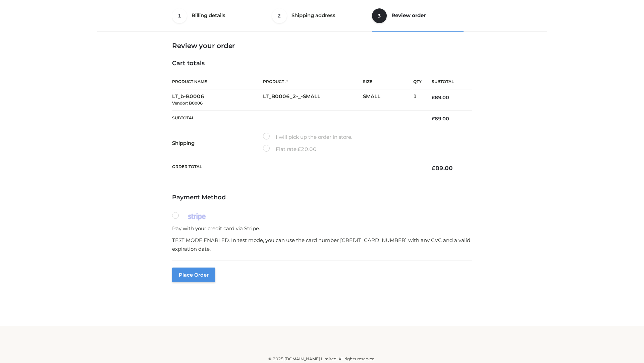 This screenshot has width=644, height=363. I want to click on h4: Cart totals, so click(322, 64).